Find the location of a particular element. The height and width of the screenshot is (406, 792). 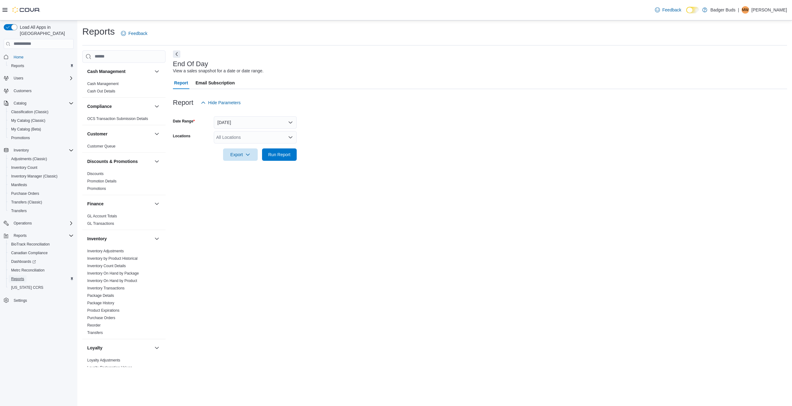

a: Canadian Compliance is located at coordinates (29, 253).